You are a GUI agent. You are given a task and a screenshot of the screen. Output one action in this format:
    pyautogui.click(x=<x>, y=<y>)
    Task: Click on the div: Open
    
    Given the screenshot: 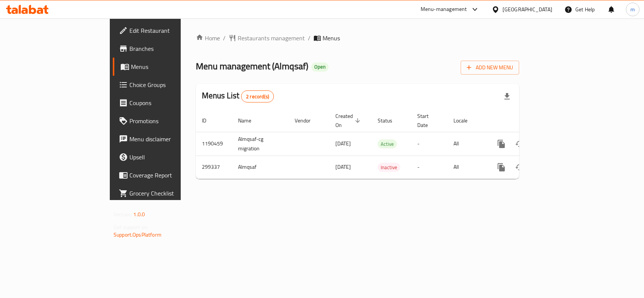 What is the action you would take?
    pyautogui.click(x=320, y=67)
    